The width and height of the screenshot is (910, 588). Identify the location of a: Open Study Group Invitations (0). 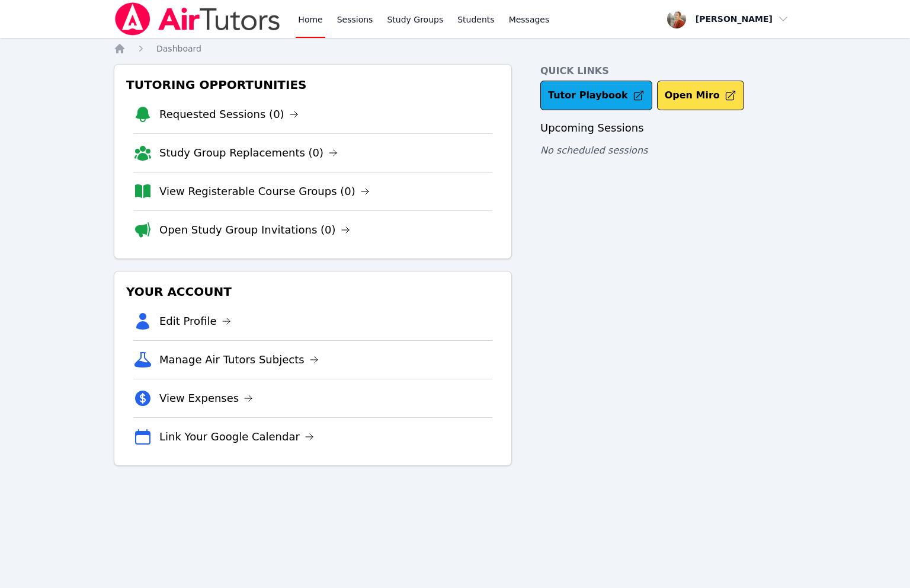
(255, 230).